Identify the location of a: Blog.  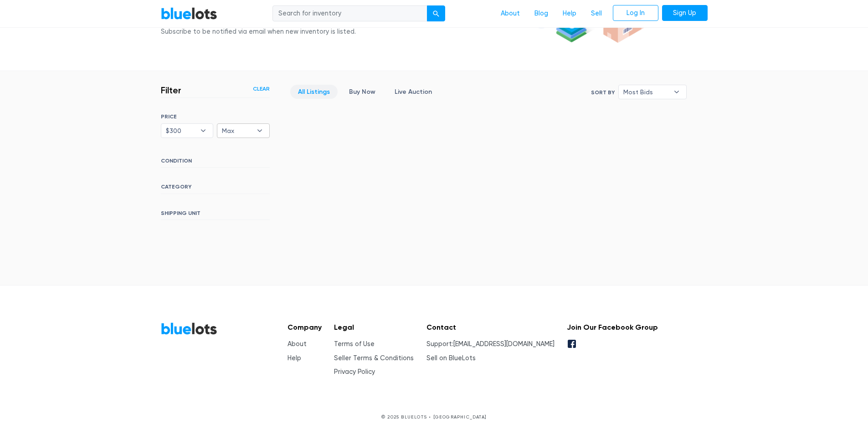
(541, 14).